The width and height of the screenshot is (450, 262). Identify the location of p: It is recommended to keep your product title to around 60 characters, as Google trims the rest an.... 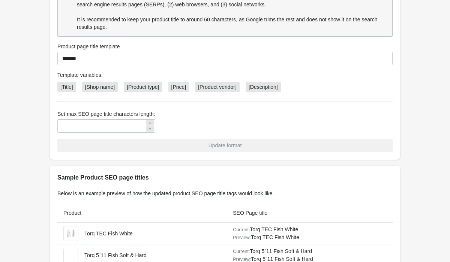
(232, 23).